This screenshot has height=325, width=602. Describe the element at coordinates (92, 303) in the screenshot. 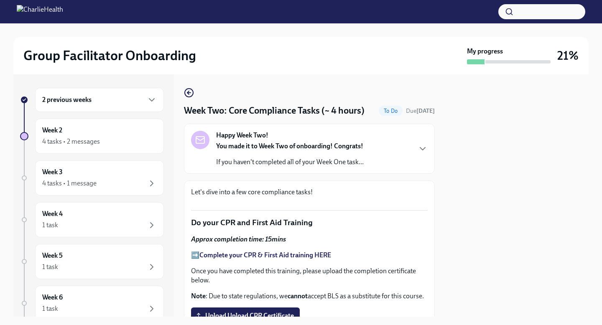

I see `a: Week 61 task` at that location.